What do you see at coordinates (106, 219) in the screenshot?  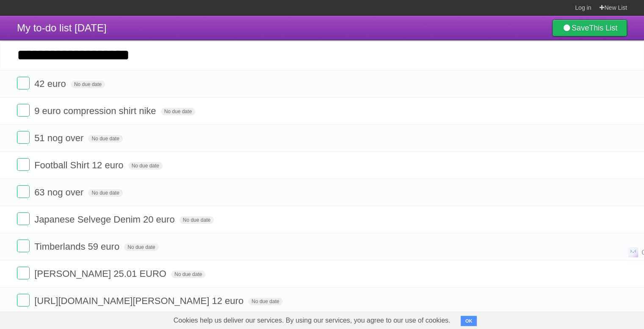 I see `span: Japanese Selvege Denim 20 euro` at bounding box center [106, 219].